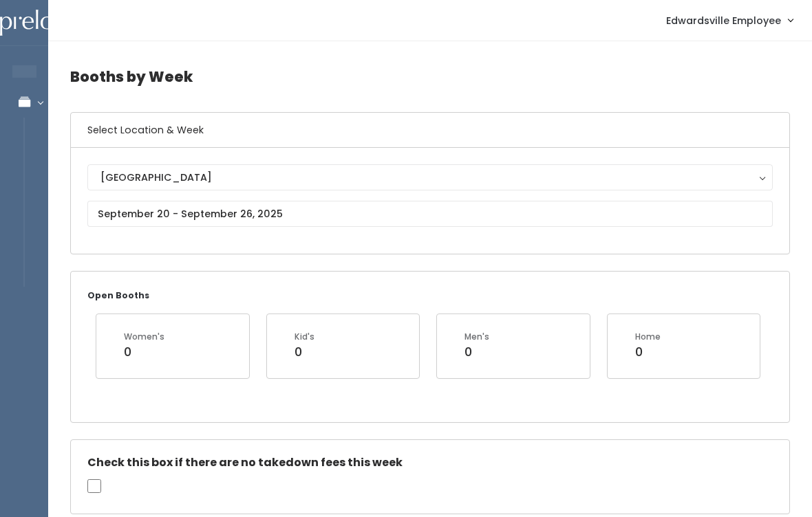 This screenshot has width=812, height=517. What do you see at coordinates (430, 463) in the screenshot?
I see `h5: Check this box if there are no takedown fees this week` at bounding box center [430, 463].